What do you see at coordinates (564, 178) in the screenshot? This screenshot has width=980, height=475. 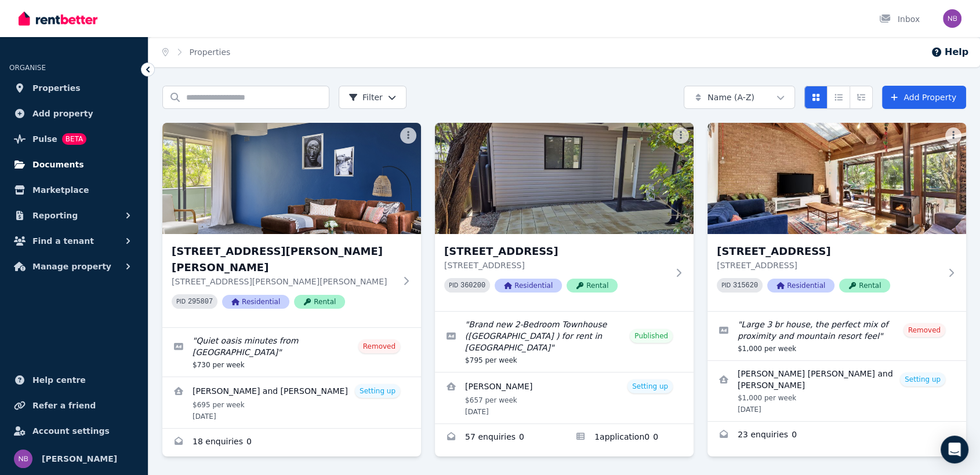 I see `img: 39 River Rd W, Lane Cove` at bounding box center [564, 178].